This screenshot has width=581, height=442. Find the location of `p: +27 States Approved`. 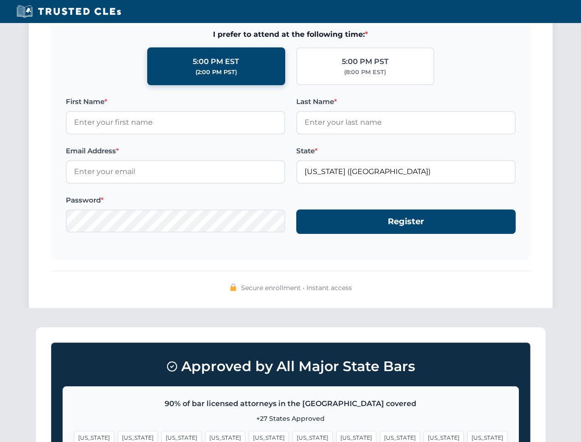

p: +27 States Approved is located at coordinates (291, 418).